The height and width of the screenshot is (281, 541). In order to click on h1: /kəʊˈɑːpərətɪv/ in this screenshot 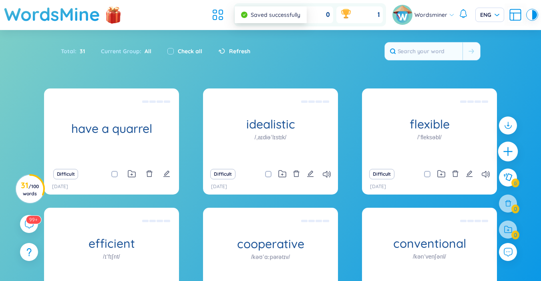, I will do `click(270, 257)`.